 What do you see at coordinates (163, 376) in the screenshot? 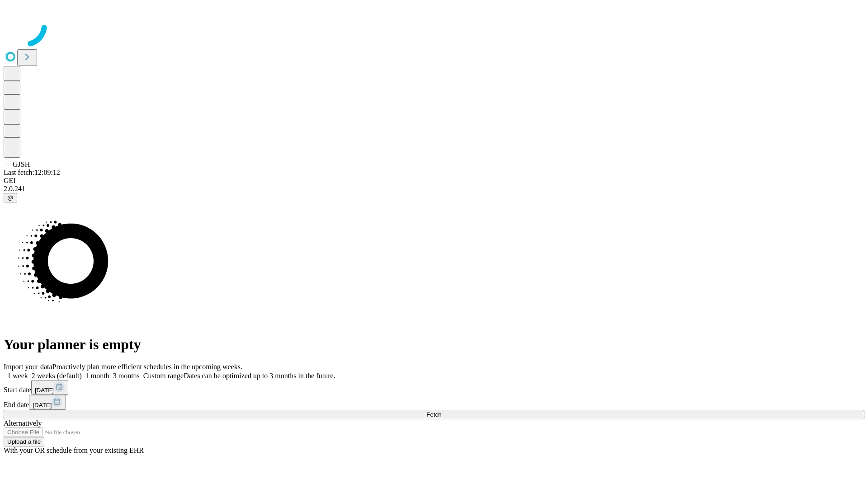
I see `span: Custom range` at bounding box center [163, 376].